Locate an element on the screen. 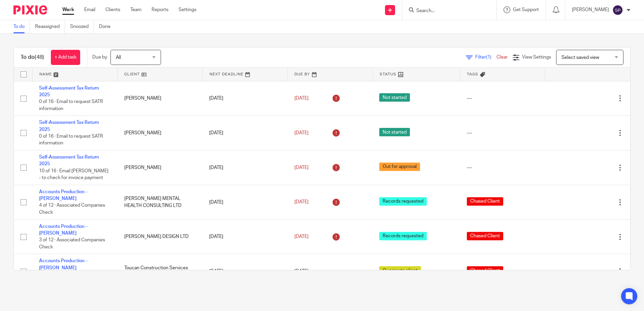 The height and width of the screenshot is (311, 644). img: Pixie is located at coordinates (30, 10).